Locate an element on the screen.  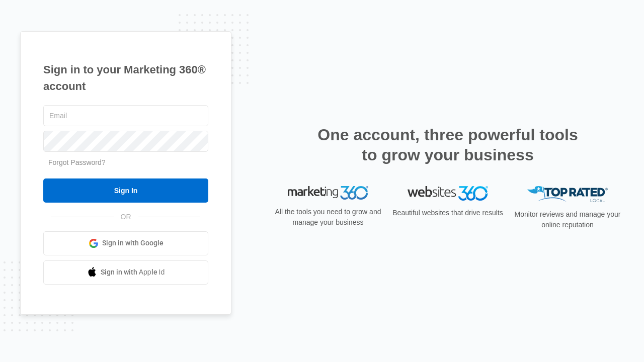
p: Beautiful websites that drive results is located at coordinates (447, 212).